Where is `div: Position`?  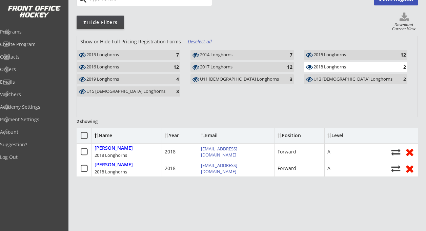
div: Position is located at coordinates (299, 135).